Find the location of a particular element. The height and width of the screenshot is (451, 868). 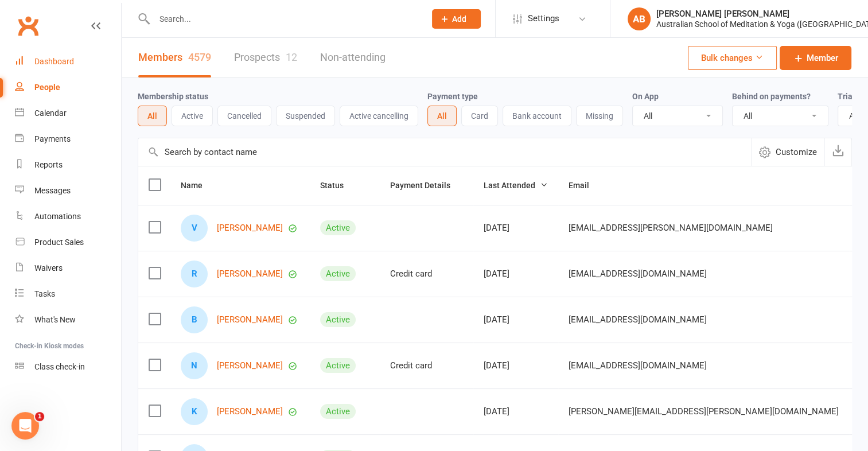

div: What's New is located at coordinates (55, 319).